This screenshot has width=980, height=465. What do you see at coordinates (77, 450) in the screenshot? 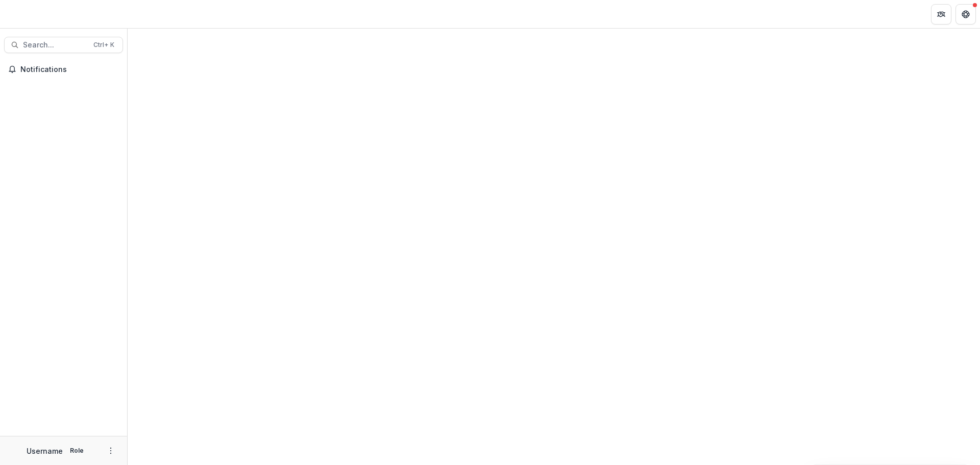
I see `p: Role` at bounding box center [77, 450].